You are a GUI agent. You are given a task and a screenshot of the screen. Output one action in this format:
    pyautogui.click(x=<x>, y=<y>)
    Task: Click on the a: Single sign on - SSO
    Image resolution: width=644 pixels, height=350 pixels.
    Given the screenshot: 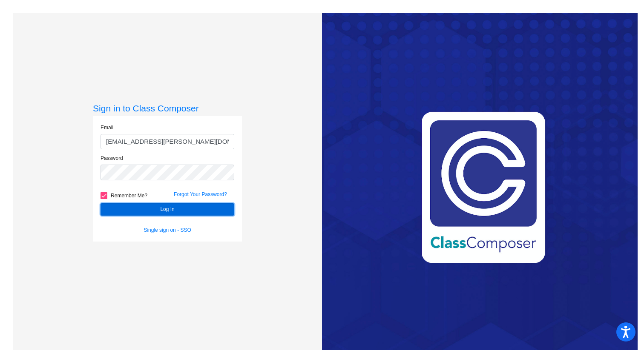 What is the action you would take?
    pyautogui.click(x=167, y=230)
    